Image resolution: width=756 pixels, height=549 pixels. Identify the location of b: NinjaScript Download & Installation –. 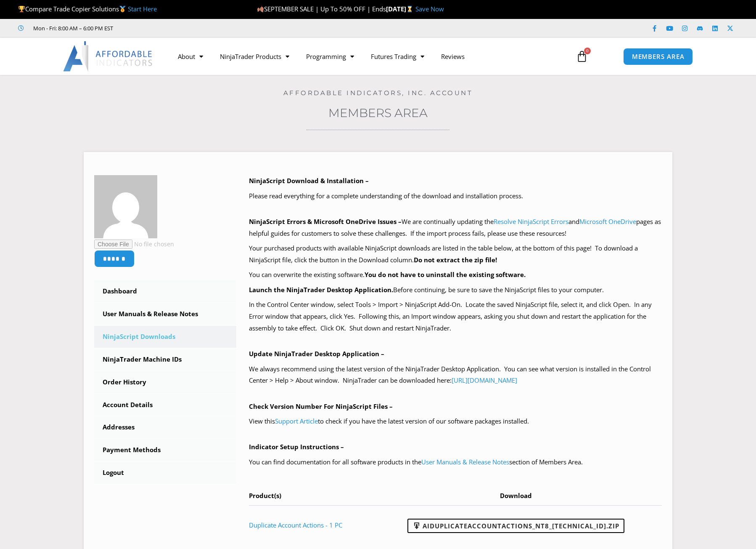
(309, 181).